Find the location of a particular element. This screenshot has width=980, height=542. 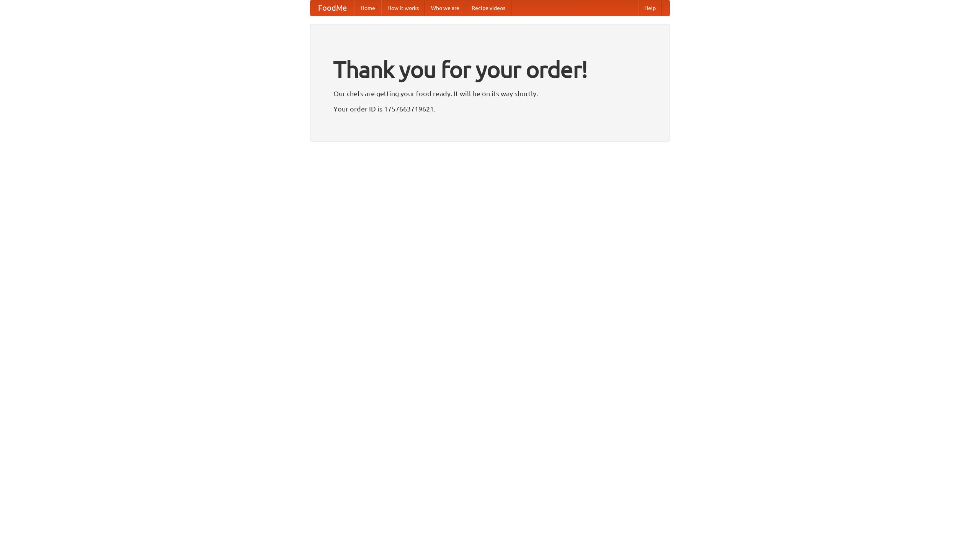

a: Help is located at coordinates (650, 8).